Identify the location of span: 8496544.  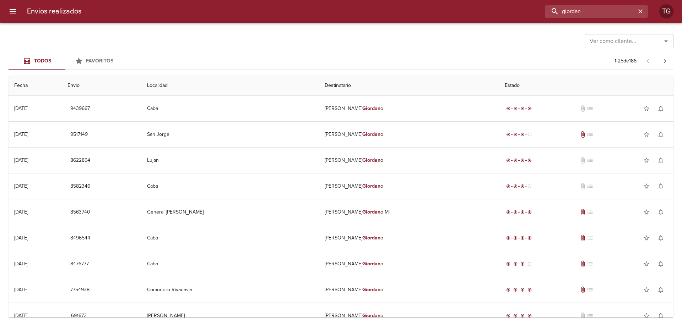
(80, 238).